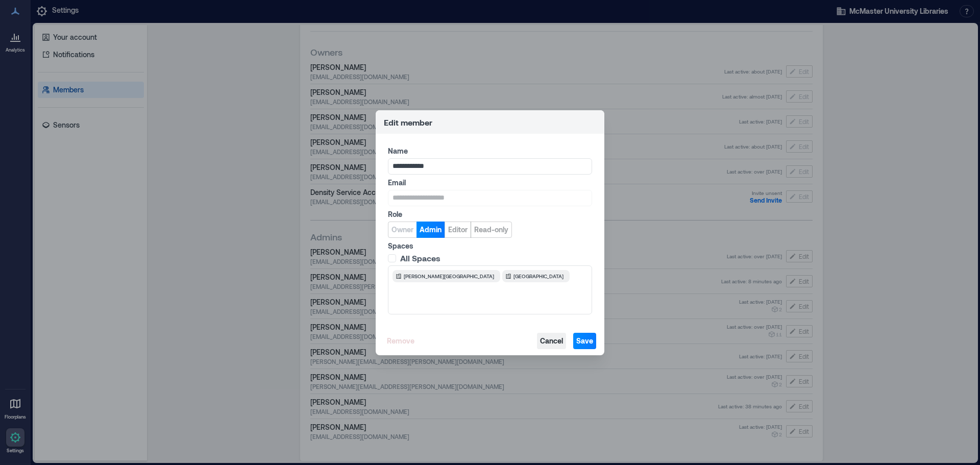 Image resolution: width=980 pixels, height=465 pixels. Describe the element at coordinates (491, 230) in the screenshot. I see `button: Read-only` at that location.